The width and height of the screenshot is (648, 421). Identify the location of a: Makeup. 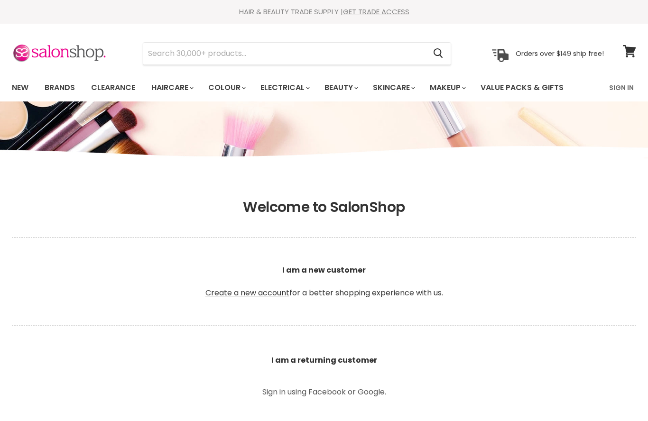
(447, 88).